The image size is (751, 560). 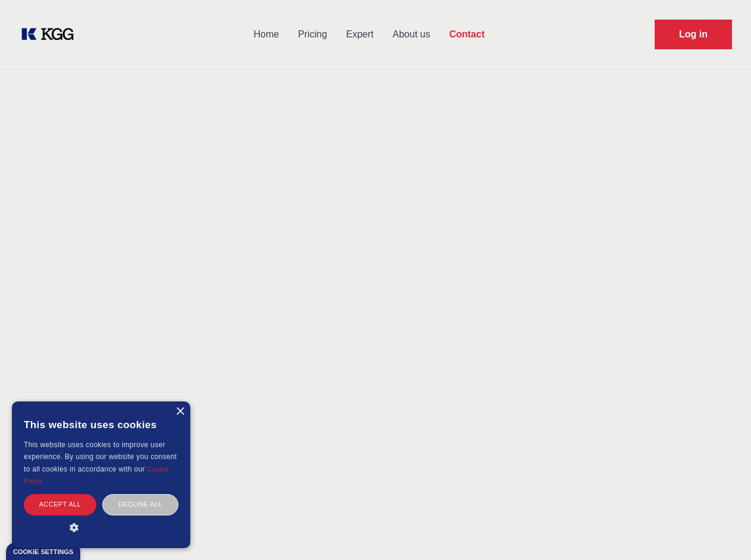 I want to click on span: This website uses cookies to improve user experience. By using our website you consent to all coo..., so click(x=100, y=457).